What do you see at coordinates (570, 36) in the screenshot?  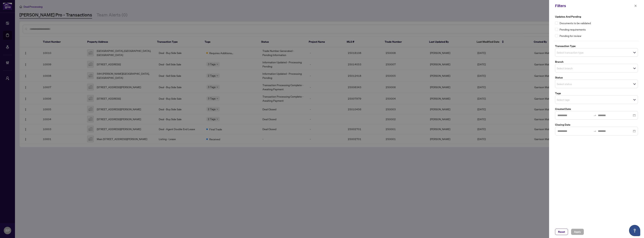 I see `span: Pending for review` at bounding box center [570, 36].